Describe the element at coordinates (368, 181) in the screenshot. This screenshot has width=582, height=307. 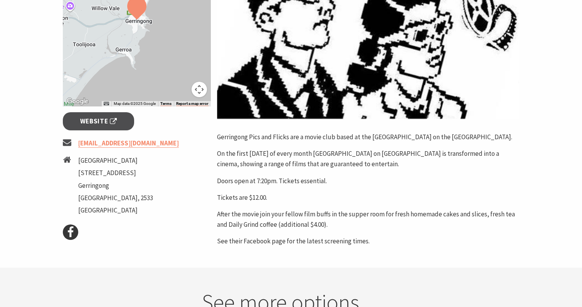
I see `p: Doors open at 7:20pm. Tickets essential.` at that location.